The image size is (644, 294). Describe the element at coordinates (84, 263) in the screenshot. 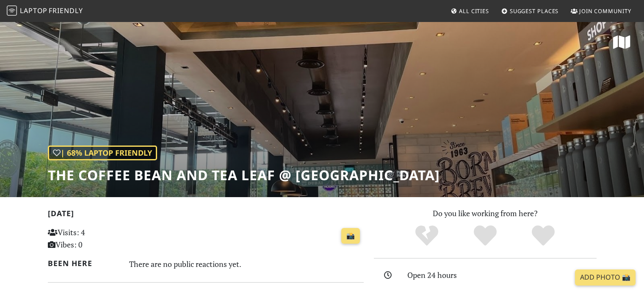

I see `h2: Been here` at that location.